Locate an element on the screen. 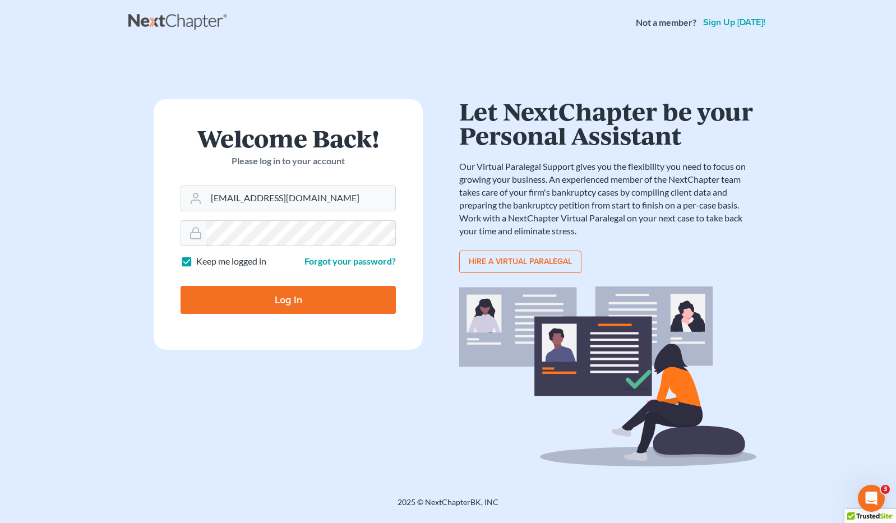 The height and width of the screenshot is (523, 896). label: Keep me logged in is located at coordinates (231, 261).